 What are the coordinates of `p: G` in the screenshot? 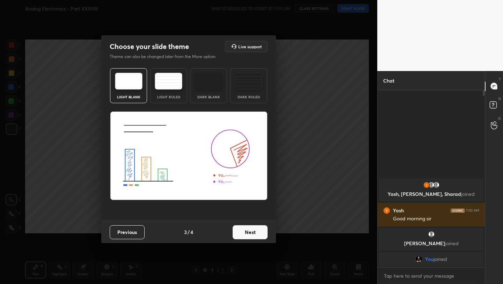 It's located at (500, 118).